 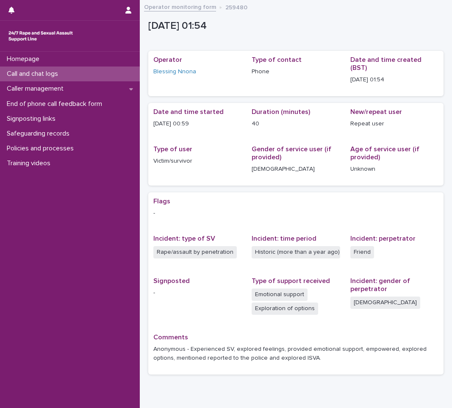 I want to click on span: Operator, so click(x=168, y=60).